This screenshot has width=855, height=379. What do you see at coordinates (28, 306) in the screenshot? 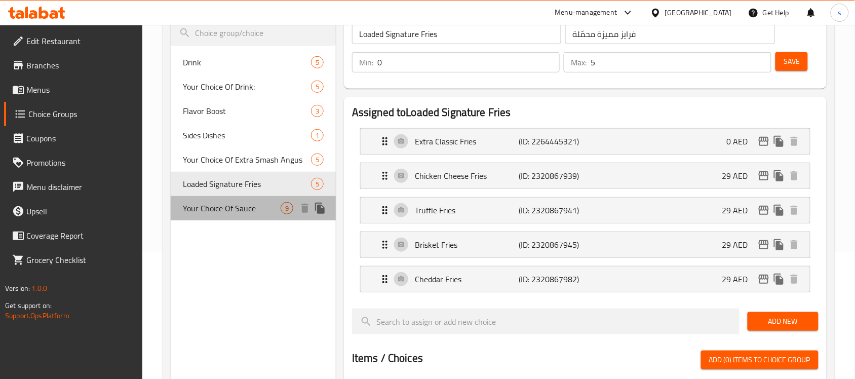
I see `span: Get support on:` at bounding box center [28, 306].